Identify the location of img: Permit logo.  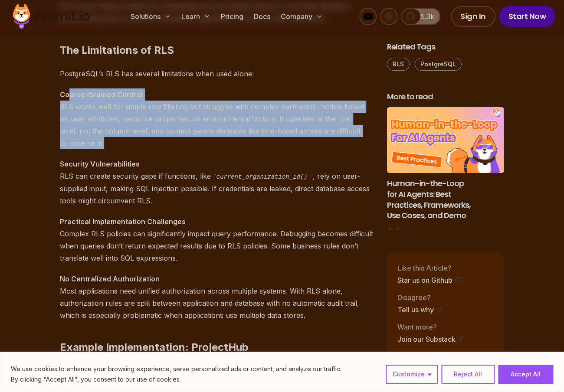
(51, 17).